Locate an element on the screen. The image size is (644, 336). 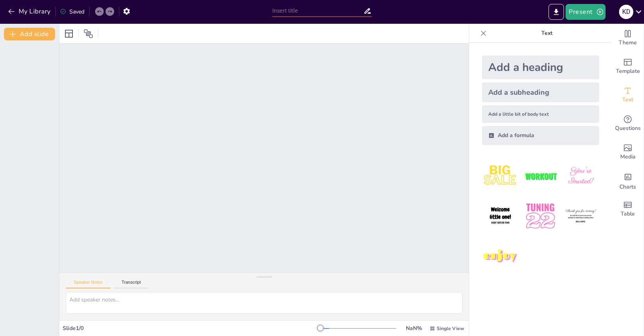
img: 4.jpeg is located at coordinates (500, 216).